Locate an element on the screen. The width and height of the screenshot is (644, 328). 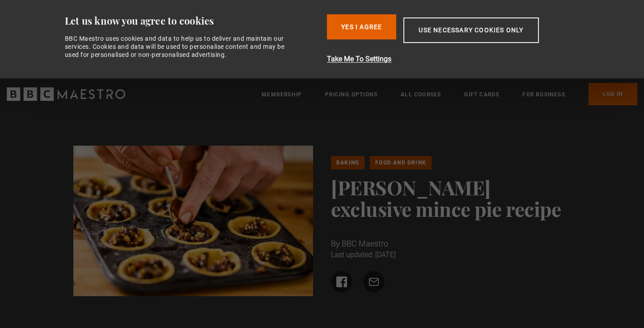
div: Let us know you agree to cookies is located at coordinates (192, 21).